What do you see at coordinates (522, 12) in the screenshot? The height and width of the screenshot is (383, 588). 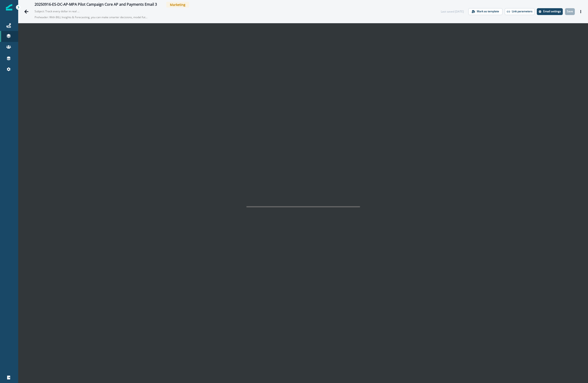 I see `p: Link parameters` at bounding box center [522, 12].